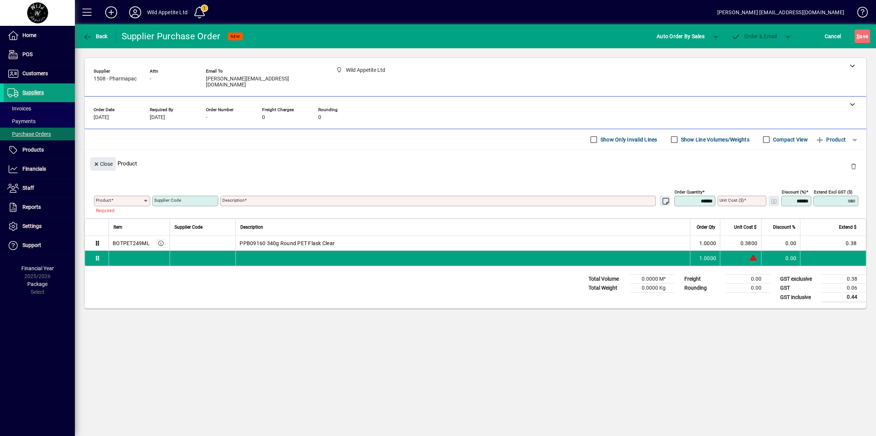 Image resolution: width=876 pixels, height=436 pixels. What do you see at coordinates (844, 297) in the screenshot?
I see `td: 0.44` at bounding box center [844, 297].